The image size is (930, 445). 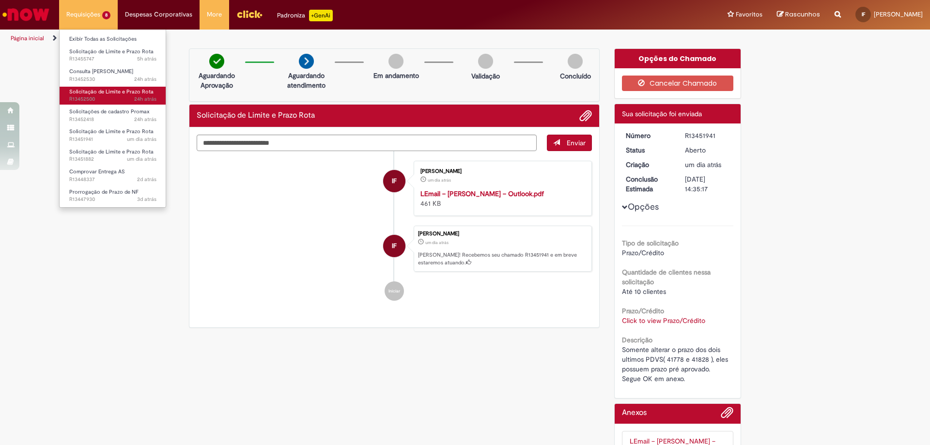 What do you see at coordinates (145, 119) in the screenshot?
I see `time: 27/08/2025 13:25:16` at bounding box center [145, 119].